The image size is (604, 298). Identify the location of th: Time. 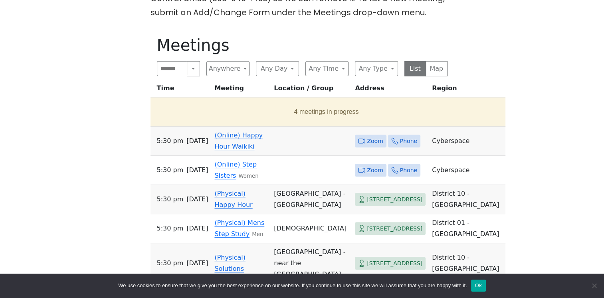
(181, 90).